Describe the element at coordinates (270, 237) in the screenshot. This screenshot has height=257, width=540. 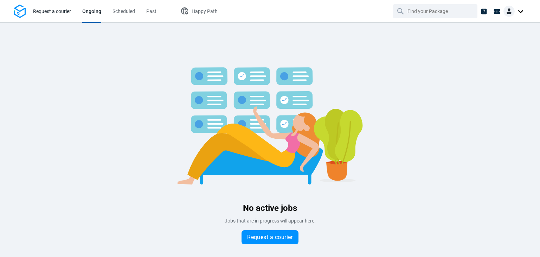
I see `button: Request a courier` at that location.